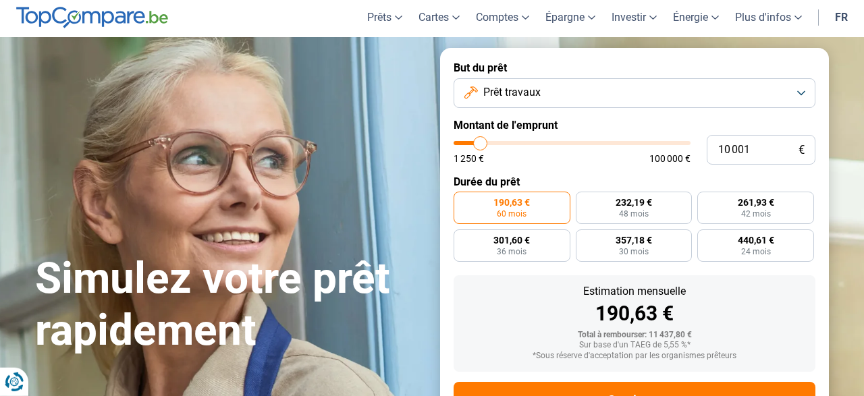  What do you see at coordinates (756, 240) in the screenshot?
I see `span: 440,61 €` at bounding box center [756, 240].